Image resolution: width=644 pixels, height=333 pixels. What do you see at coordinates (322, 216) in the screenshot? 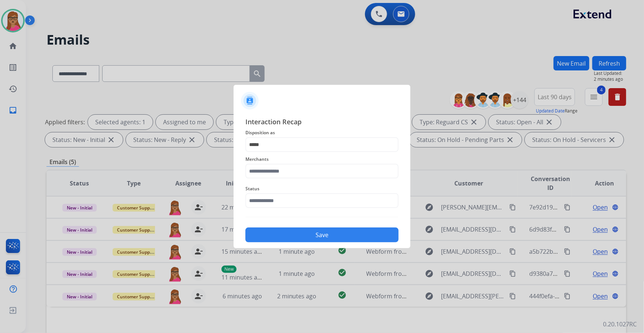
I see `img: contact-recap-line.svg` at bounding box center [322, 216].